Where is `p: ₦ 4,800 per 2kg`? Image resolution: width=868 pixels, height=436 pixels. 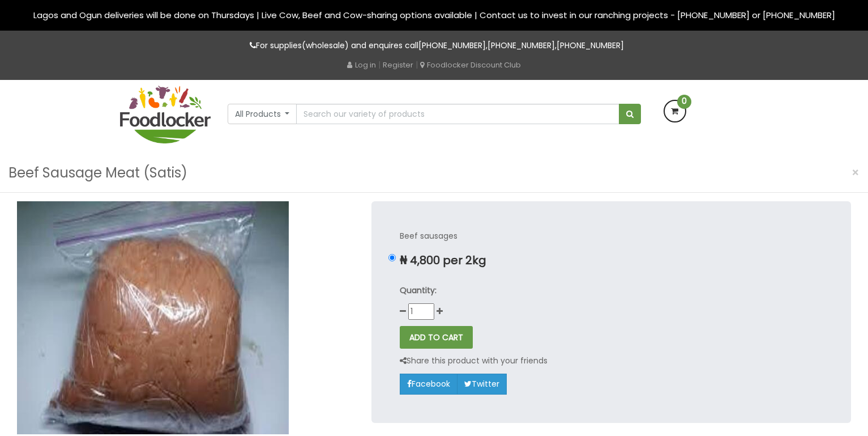
p: ₦ 4,800 per 2kg is located at coordinates (611, 260).